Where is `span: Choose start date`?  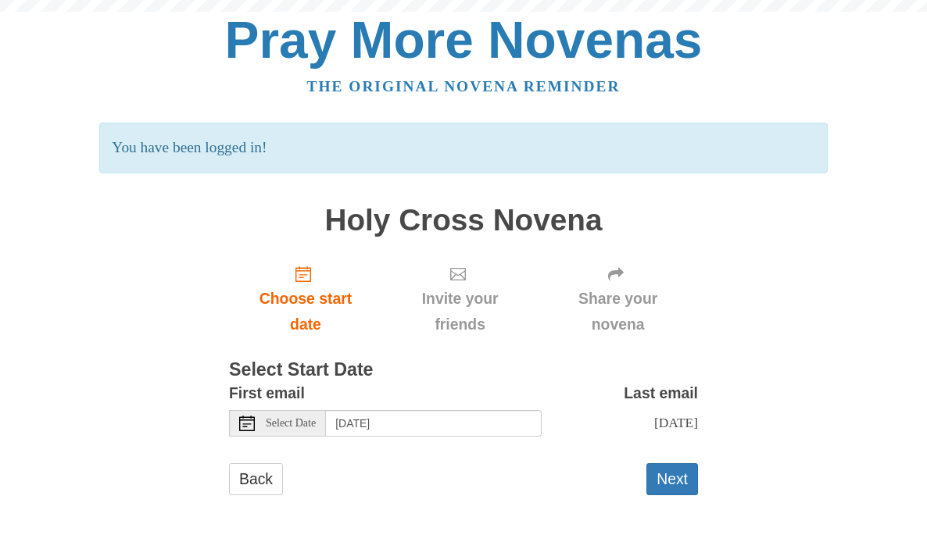
span: Choose start date is located at coordinates (306, 311).